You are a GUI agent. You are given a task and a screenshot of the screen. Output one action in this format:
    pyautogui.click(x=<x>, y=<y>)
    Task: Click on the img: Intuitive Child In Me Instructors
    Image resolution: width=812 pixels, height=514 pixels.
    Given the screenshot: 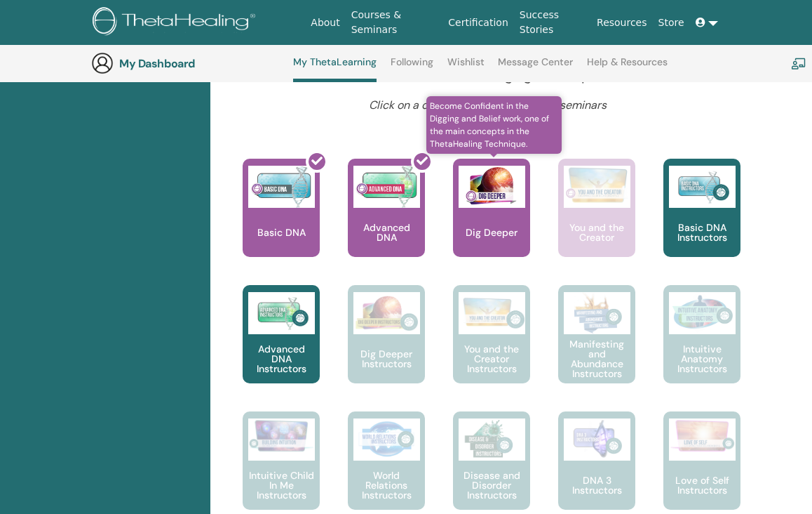 What is the action you would take?
    pyautogui.click(x=281, y=435)
    